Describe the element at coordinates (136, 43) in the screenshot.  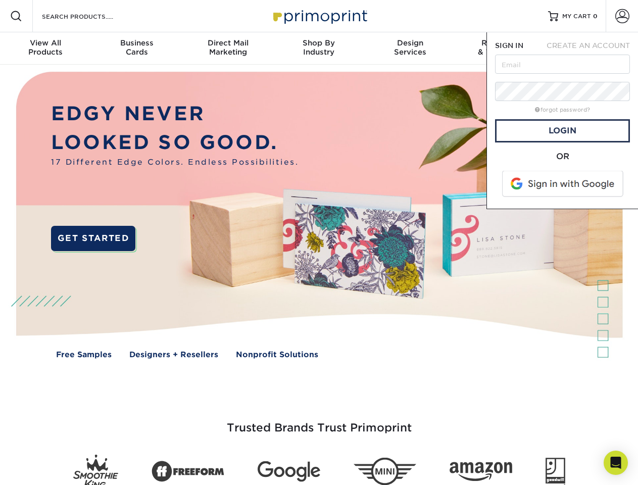
I see `span: Business` at that location.